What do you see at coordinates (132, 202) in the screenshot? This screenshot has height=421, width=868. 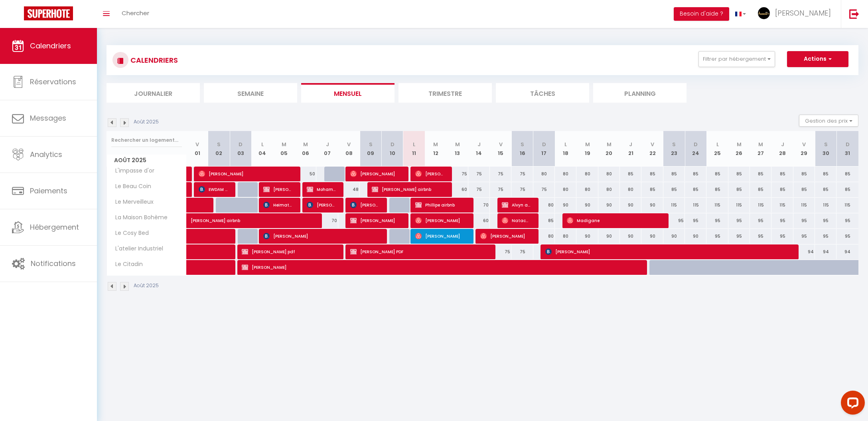 I see `span: Le Merveilleux` at bounding box center [132, 202].